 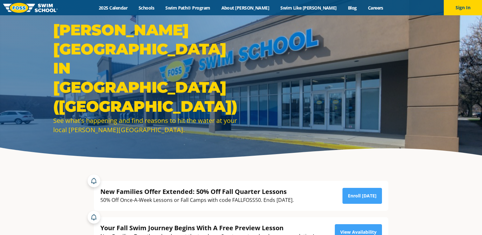 I want to click on div: New Families Offer Extended: 50% Off Fall Quarter Lessons, so click(x=197, y=191).